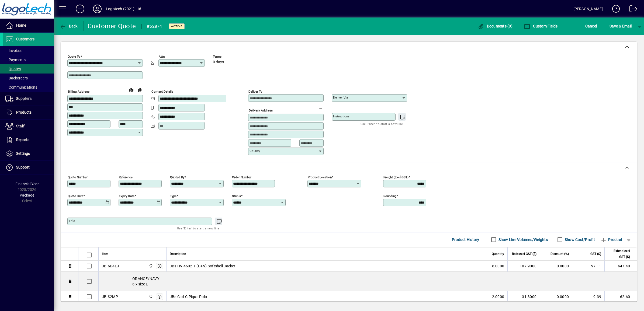  What do you see at coordinates (499, 266) in the screenshot?
I see `span: 6.0000` at bounding box center [499, 266].